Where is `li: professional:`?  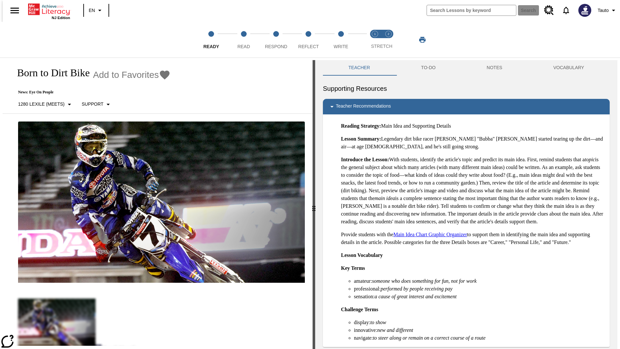
li: professional: is located at coordinates (479, 289).